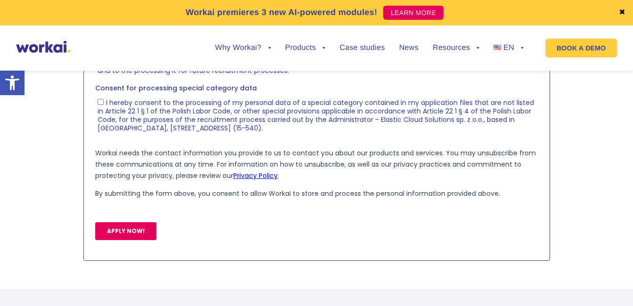 The height and width of the screenshot is (306, 633). What do you see at coordinates (160, 266) in the screenshot?
I see `a: Privacy Policy` at bounding box center [160, 266].